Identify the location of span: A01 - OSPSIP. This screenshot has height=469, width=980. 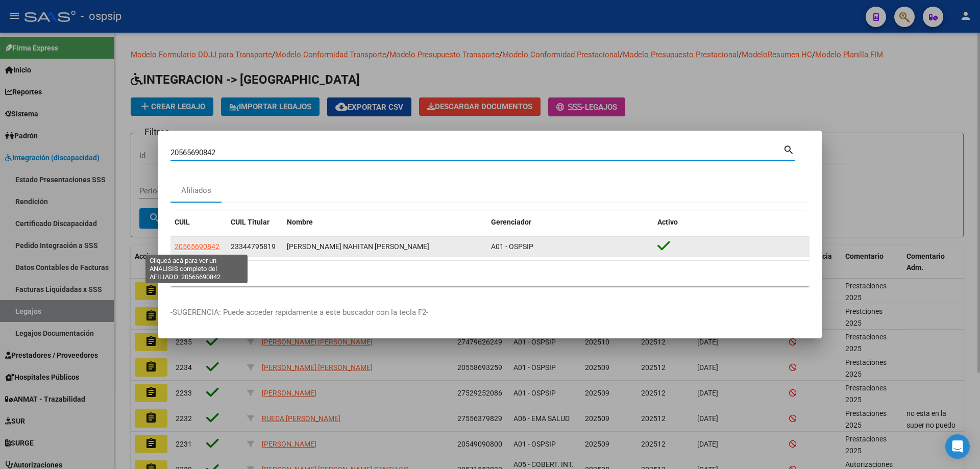
(512, 247).